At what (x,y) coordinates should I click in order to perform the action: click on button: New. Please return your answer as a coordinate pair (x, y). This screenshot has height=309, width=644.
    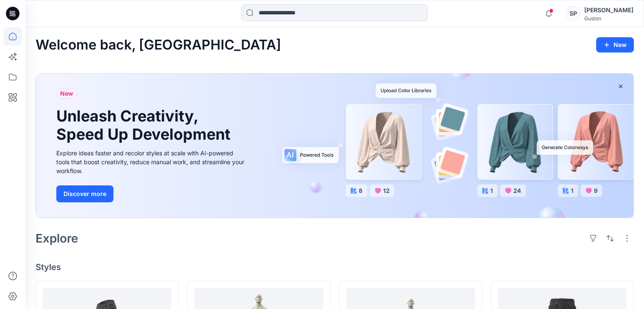
    Looking at the image, I should click on (614, 45).